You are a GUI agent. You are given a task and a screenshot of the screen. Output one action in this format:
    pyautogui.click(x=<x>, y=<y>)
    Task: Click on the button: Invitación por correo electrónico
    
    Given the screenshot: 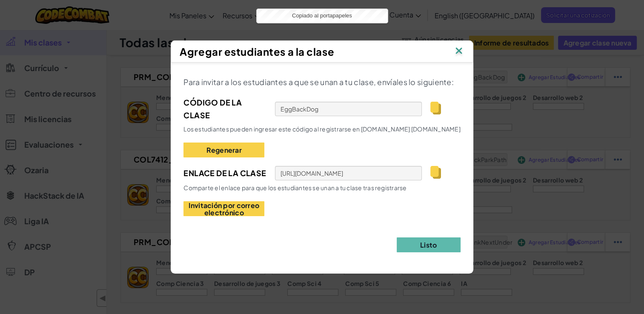 What is the action you would take?
    pyautogui.click(x=224, y=208)
    